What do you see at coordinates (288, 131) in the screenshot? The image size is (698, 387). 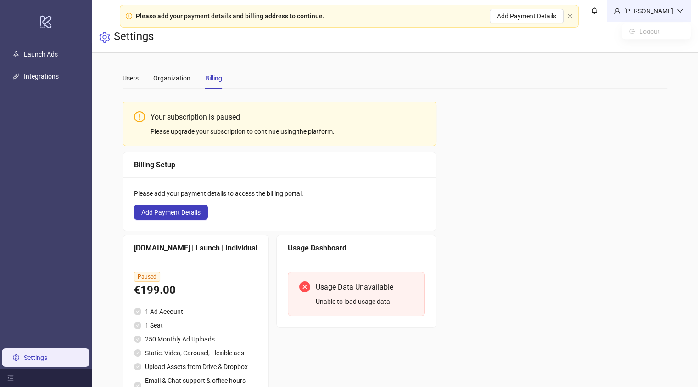 I see `div: Please upgrade your subscription to continue using the platform.` at bounding box center [288, 131].